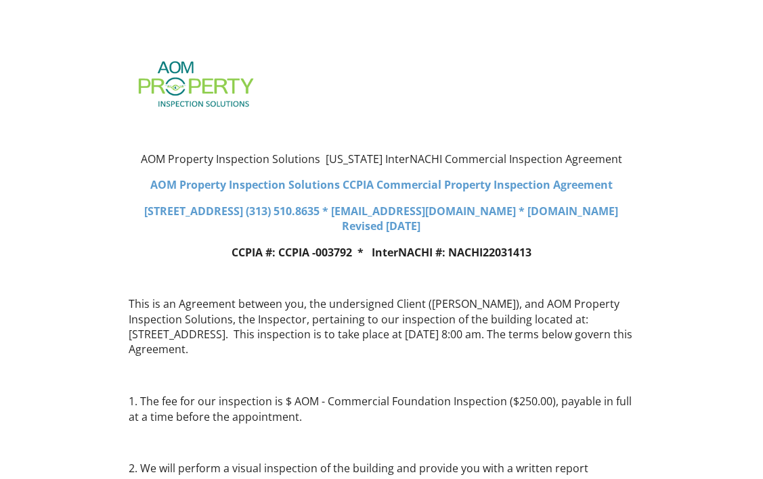 The image size is (763, 479). Describe the element at coordinates (381, 409) in the screenshot. I see `p: 1. The fee for our inspection is $ AOM - Commercial Foundation Inspection ($250.00), payable in f...` at that location.